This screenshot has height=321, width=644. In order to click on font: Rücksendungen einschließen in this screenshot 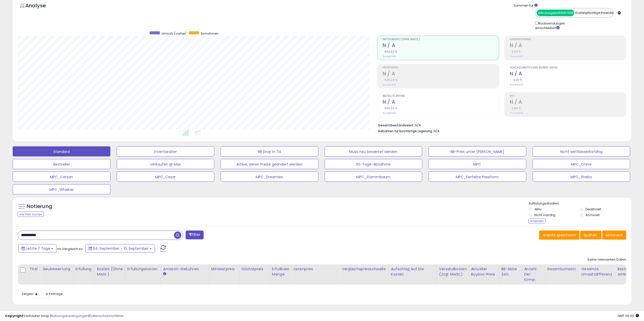, I will do `click(550, 26)`.